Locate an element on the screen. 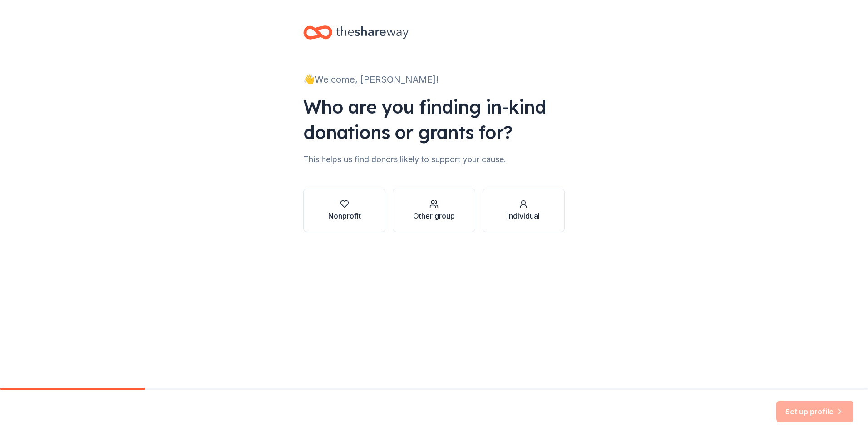  div: This helps us find donors likely to support your cause. is located at coordinates (434, 160).